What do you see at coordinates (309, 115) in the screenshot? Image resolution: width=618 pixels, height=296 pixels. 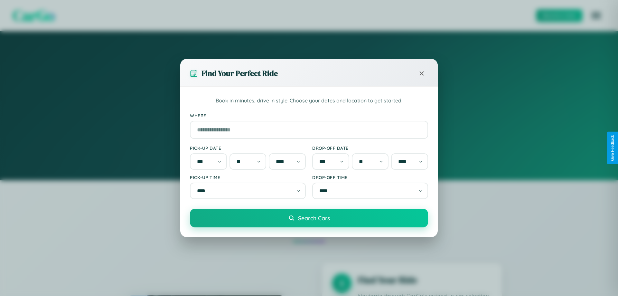 I see `label: Where` at bounding box center [309, 115].